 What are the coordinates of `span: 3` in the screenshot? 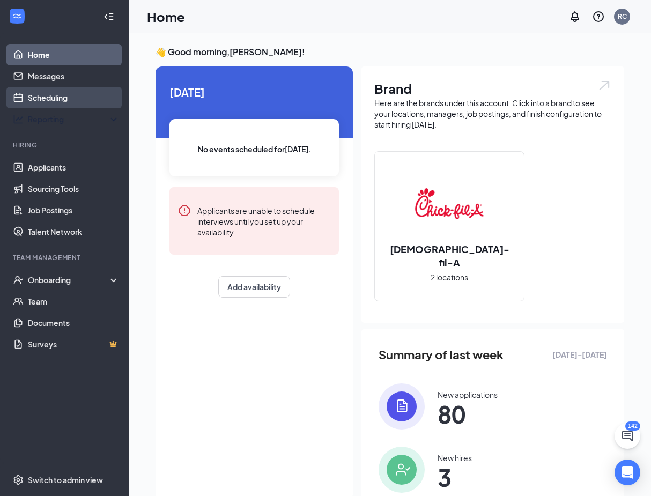 It's located at (455, 478).